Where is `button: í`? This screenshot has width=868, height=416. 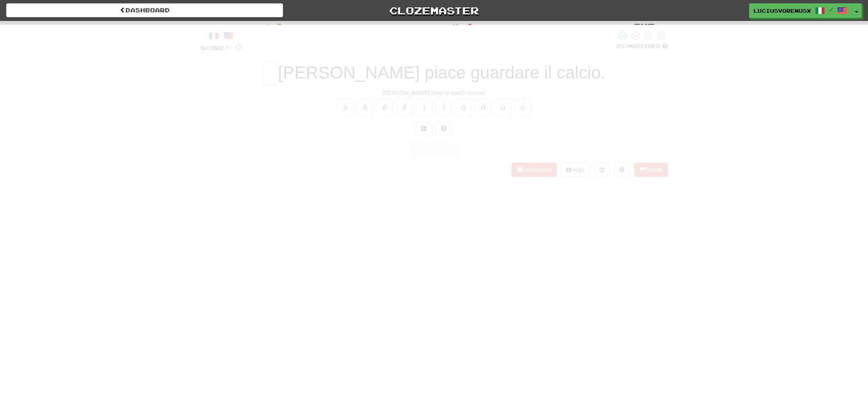 button: í is located at coordinates (444, 107).